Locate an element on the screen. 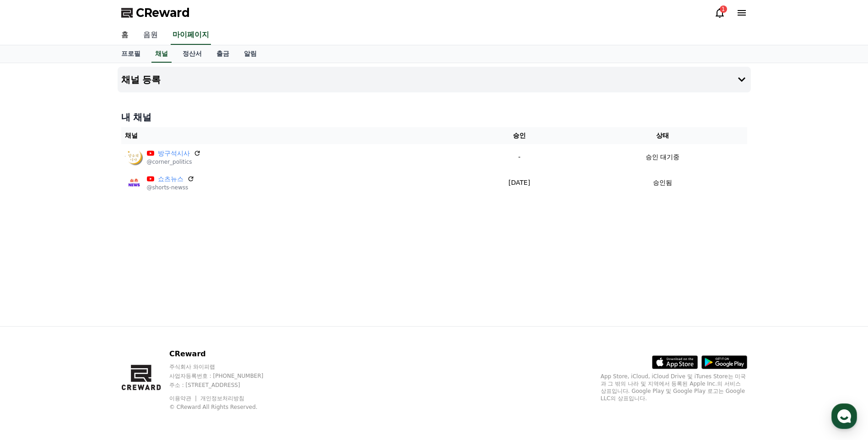  h4: 채널 등록 is located at coordinates (141, 80).